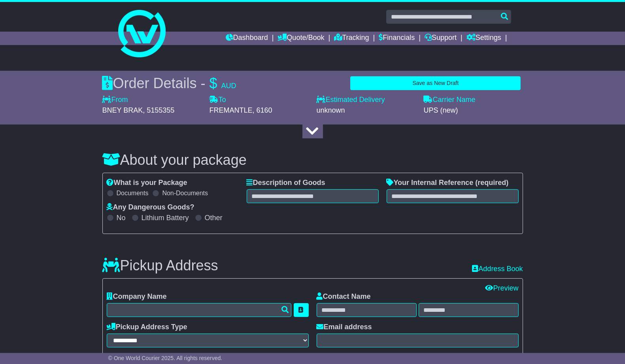  I want to click on a: Preview, so click(502, 288).